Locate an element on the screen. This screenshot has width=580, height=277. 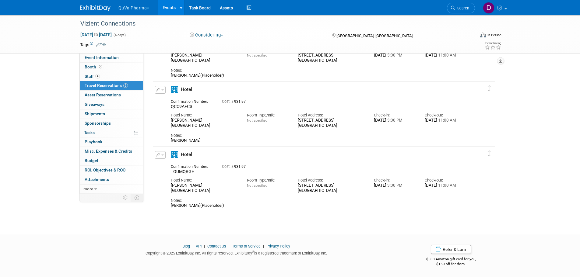
span: Asset Reservations is located at coordinates (103, 95).